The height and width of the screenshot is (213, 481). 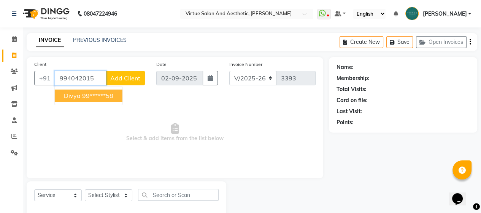 I want to click on button: Create New, so click(x=361, y=42).